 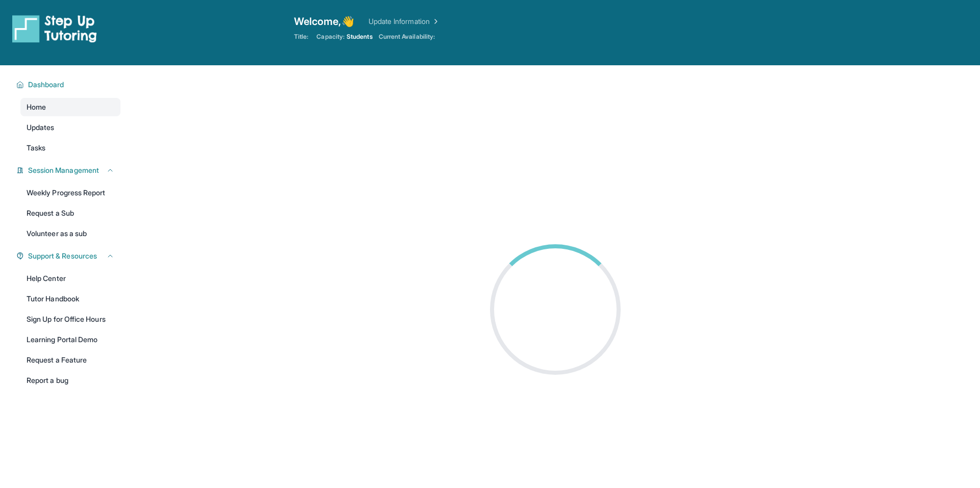 What do you see at coordinates (36, 107) in the screenshot?
I see `span: Home` at bounding box center [36, 107].